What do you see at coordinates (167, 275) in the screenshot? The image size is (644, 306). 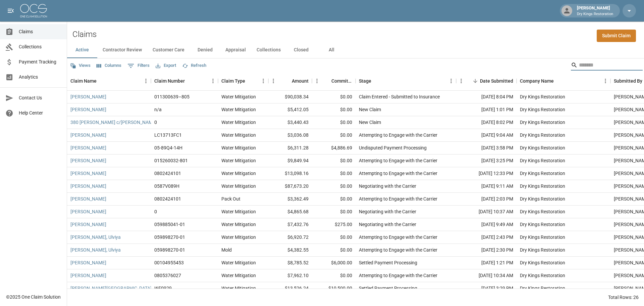 I see `div: 0805376027` at bounding box center [167, 275].